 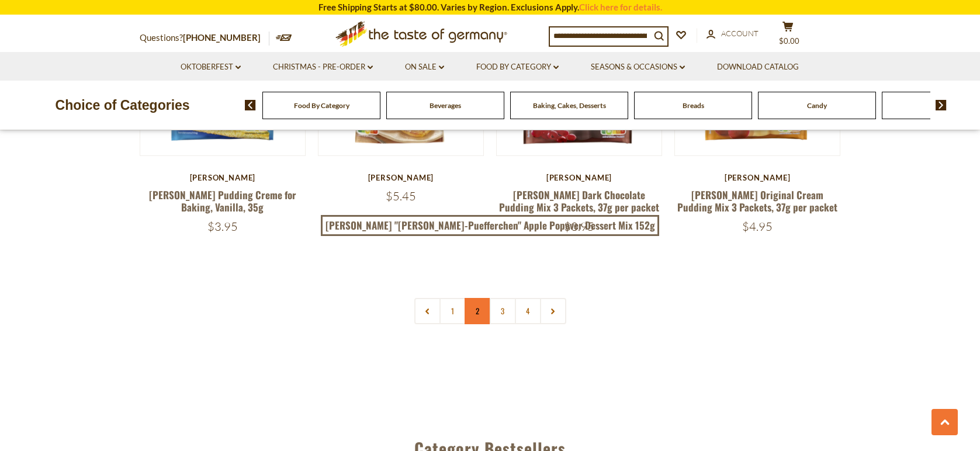 I want to click on span: Breads, so click(x=694, y=105).